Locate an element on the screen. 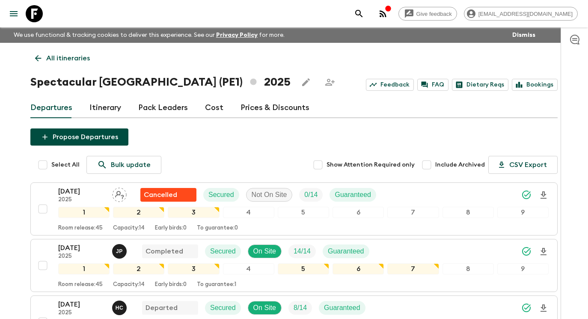  span: Give feedback is located at coordinates (434, 14).